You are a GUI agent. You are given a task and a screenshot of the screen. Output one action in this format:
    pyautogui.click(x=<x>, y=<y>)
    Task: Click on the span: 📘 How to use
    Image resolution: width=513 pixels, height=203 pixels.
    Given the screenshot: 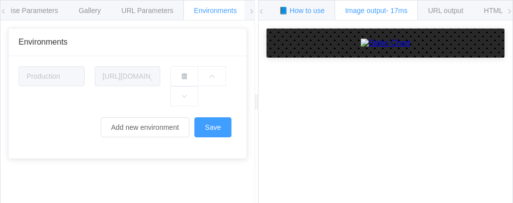 What is the action you would take?
    pyautogui.click(x=302, y=11)
    